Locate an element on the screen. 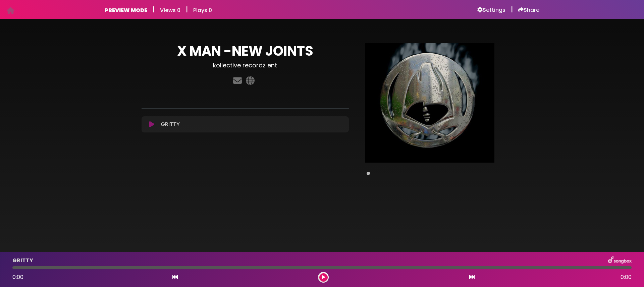 The image size is (644, 287). h1: X MAN -NEW JOINTS is located at coordinates (245, 51).